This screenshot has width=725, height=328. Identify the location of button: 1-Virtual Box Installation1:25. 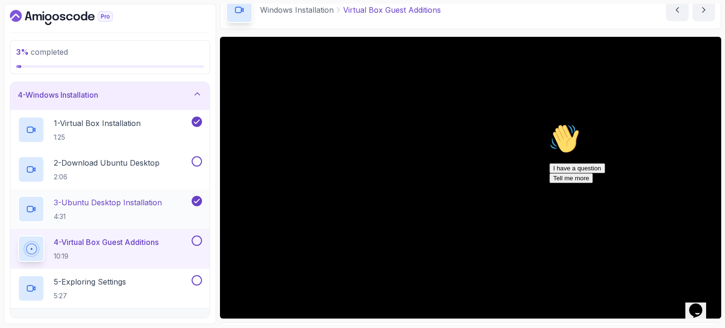
(110, 130).